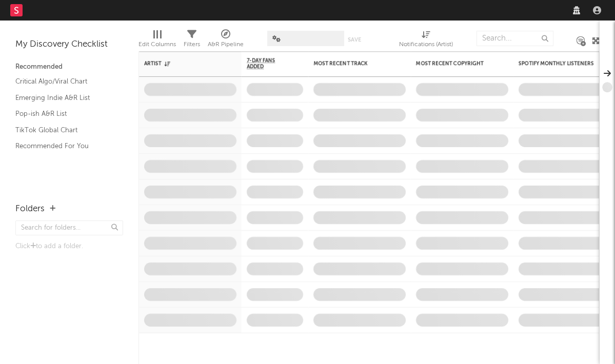 The image size is (615, 364). I want to click on a: Recommended For You, so click(64, 146).